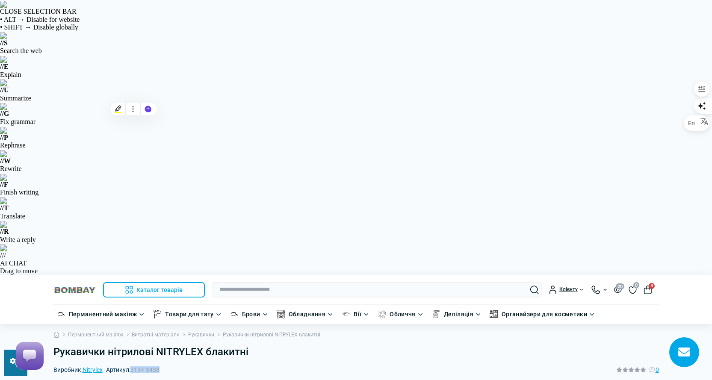  Describe the element at coordinates (633, 290) in the screenshot. I see `a: 0` at that location.